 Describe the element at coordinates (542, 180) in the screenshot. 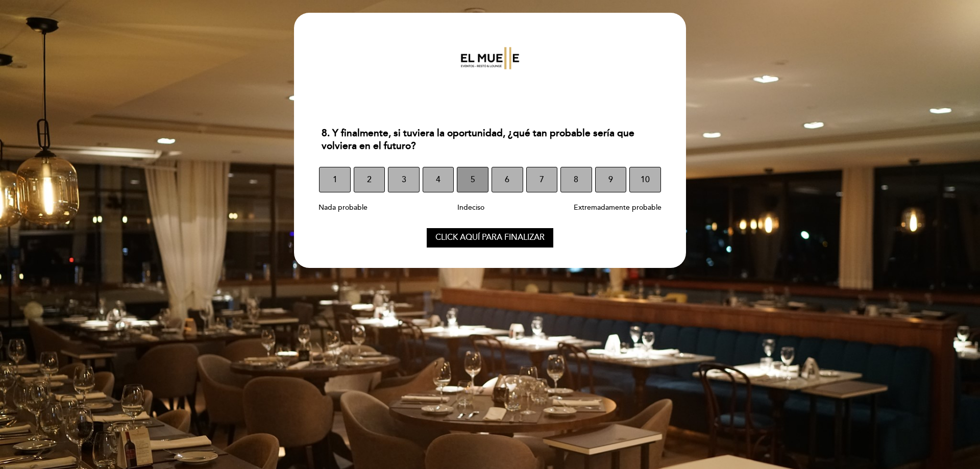

I see `button: 7` at that location.